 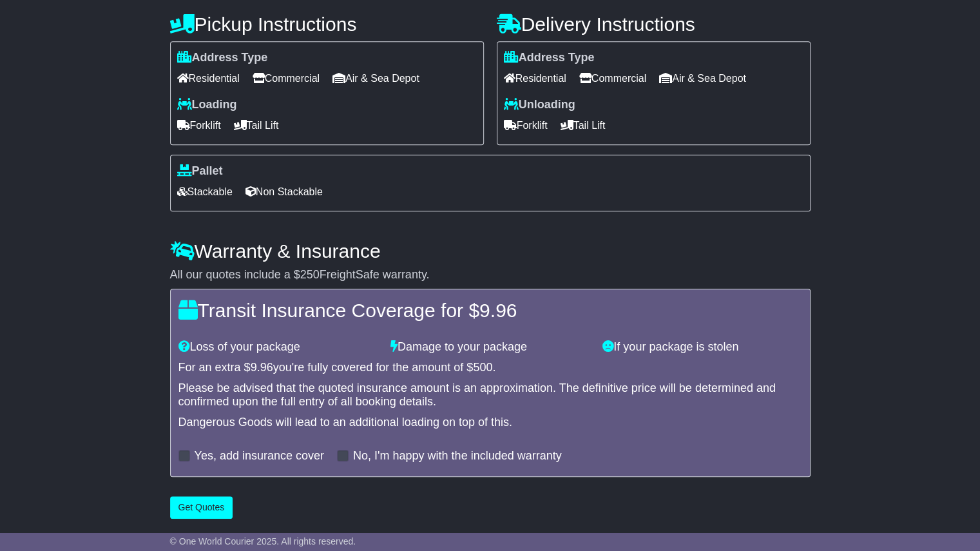 What do you see at coordinates (259, 456) in the screenshot?
I see `label: Yes, add insurance cover` at bounding box center [259, 456].